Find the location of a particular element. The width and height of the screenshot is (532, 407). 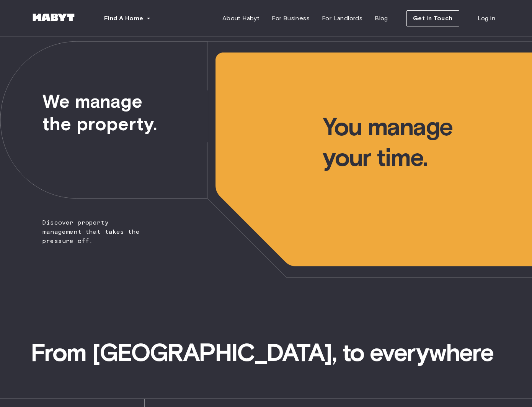

a: About Habyt is located at coordinates (241, 18).